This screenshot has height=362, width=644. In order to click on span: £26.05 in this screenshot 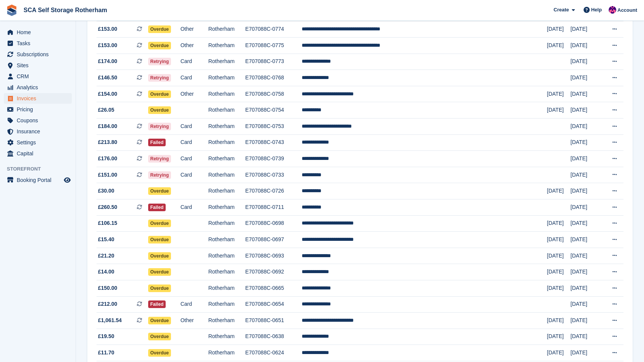, I will do `click(106, 110)`.